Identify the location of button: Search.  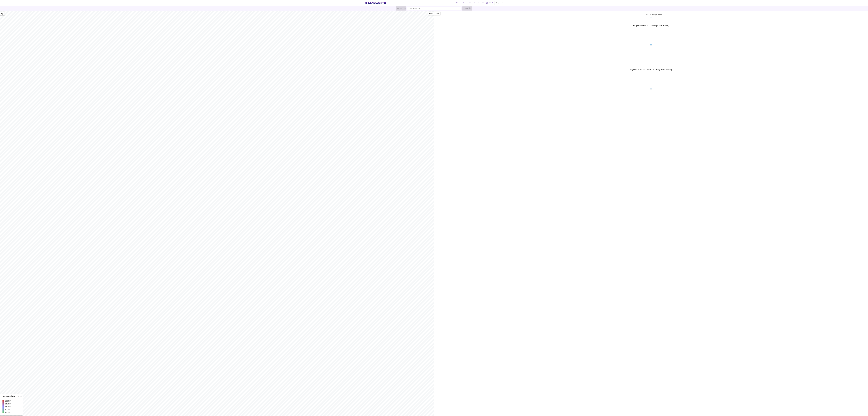
(467, 3).